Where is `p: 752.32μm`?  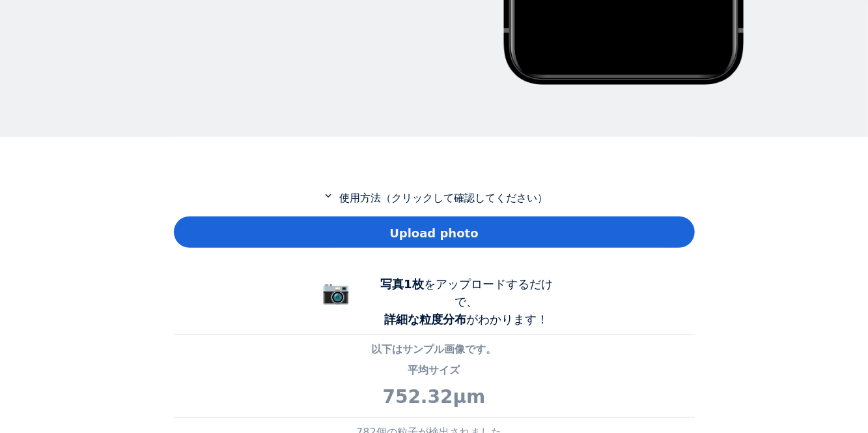 p: 752.32μm is located at coordinates (435, 397).